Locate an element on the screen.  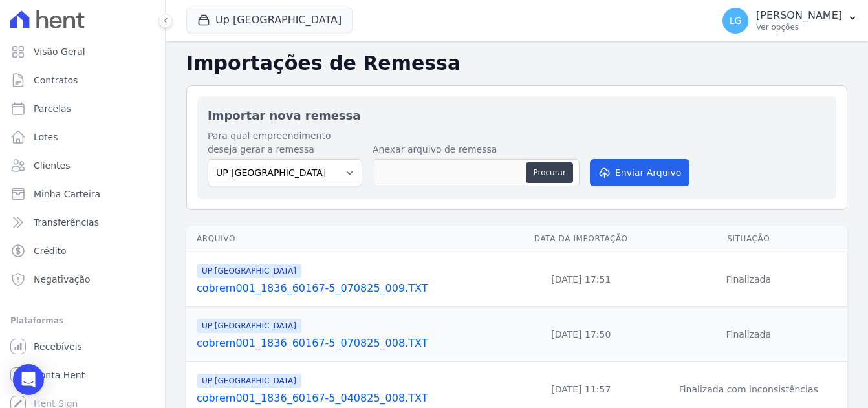
a: Recebíveis is located at coordinates (82, 347).